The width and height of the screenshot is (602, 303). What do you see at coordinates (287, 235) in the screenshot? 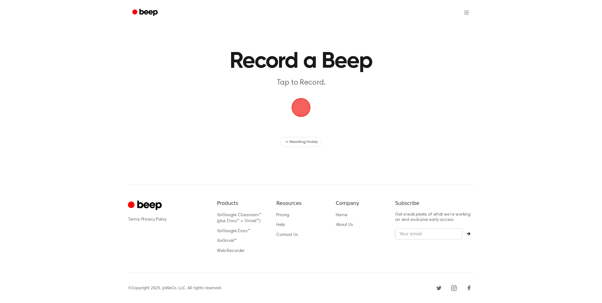
I see `a: Contact Us` at bounding box center [287, 235].